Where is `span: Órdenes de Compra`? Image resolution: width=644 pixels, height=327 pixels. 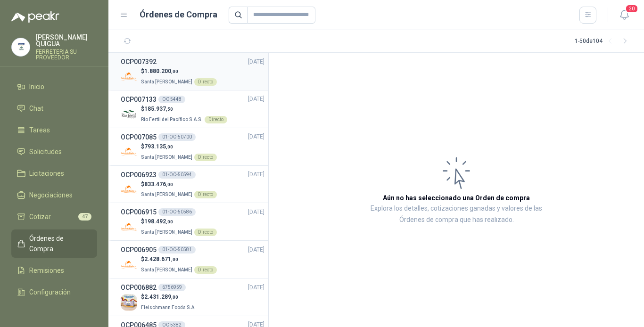
span: Órdenes de Compra is located at coordinates (59, 244).